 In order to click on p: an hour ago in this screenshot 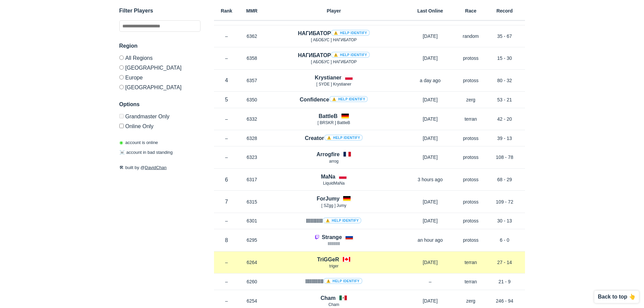, I will do `click(430, 240)`.